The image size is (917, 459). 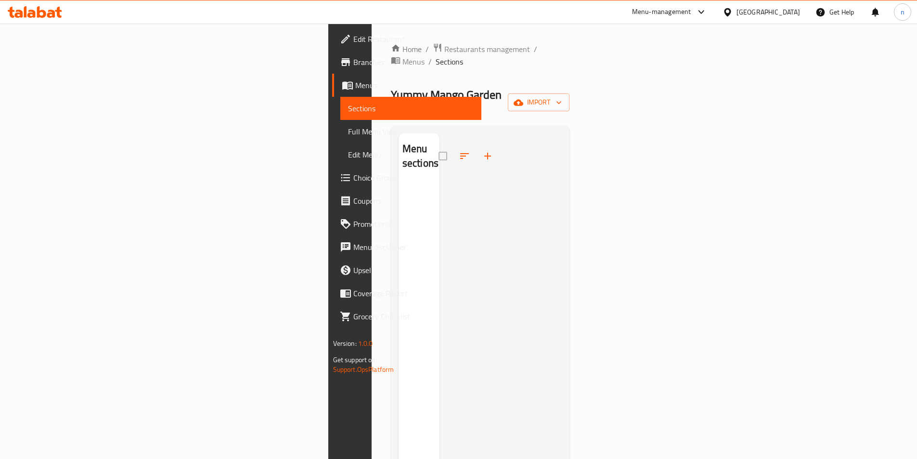 I want to click on span: Edit Restaurant, so click(x=413, y=39).